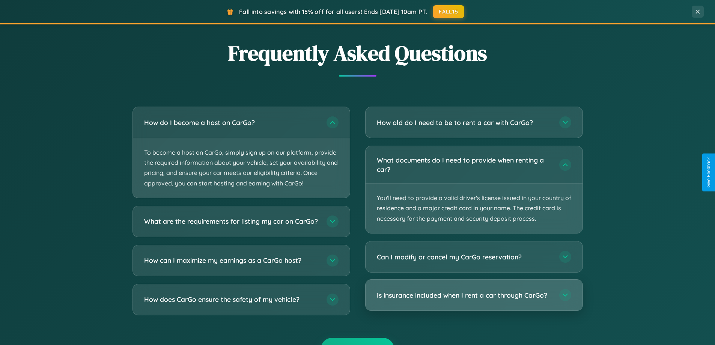 Image resolution: width=715 pixels, height=345 pixels. What do you see at coordinates (232, 221) in the screenshot?
I see `h3: What are the requirements for listing my car on CarGo?` at bounding box center [232, 221].